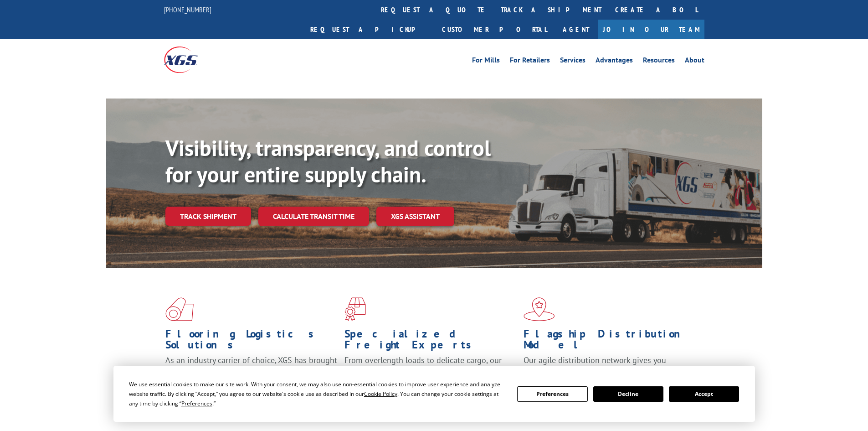  What do you see at coordinates (251, 370) in the screenshot?
I see `span: As an industry carrier of choice, XGS has brought innovation and dedication to flooring logistics...` at bounding box center [251, 370].